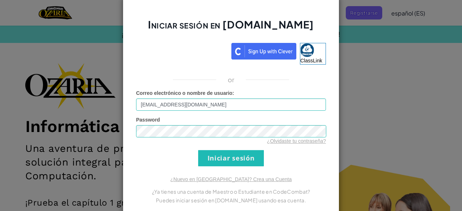 The height and width of the screenshot is (211, 462). Describe the element at coordinates (148, 120) in the screenshot. I see `span: Password` at that location.